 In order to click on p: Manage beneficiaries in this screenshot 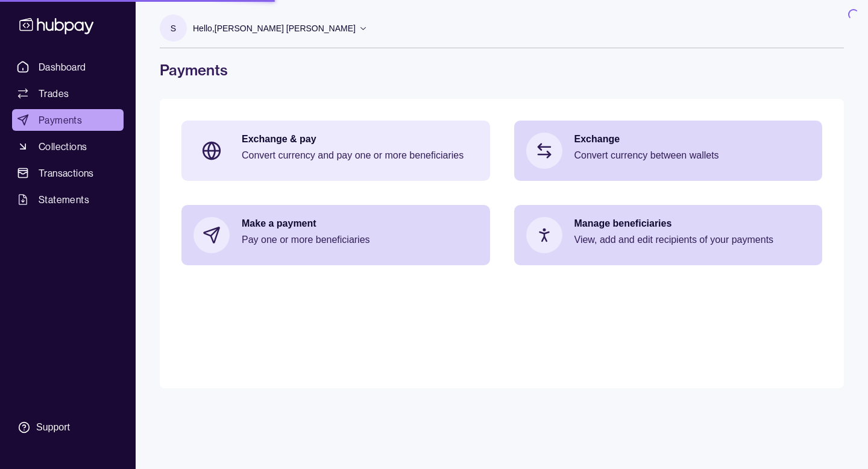, I will do `click(692, 224)`.